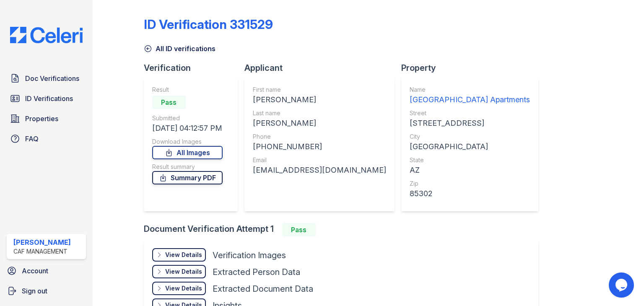  What do you see at coordinates (187, 142) in the screenshot?
I see `div: Download Images` at bounding box center [187, 142].